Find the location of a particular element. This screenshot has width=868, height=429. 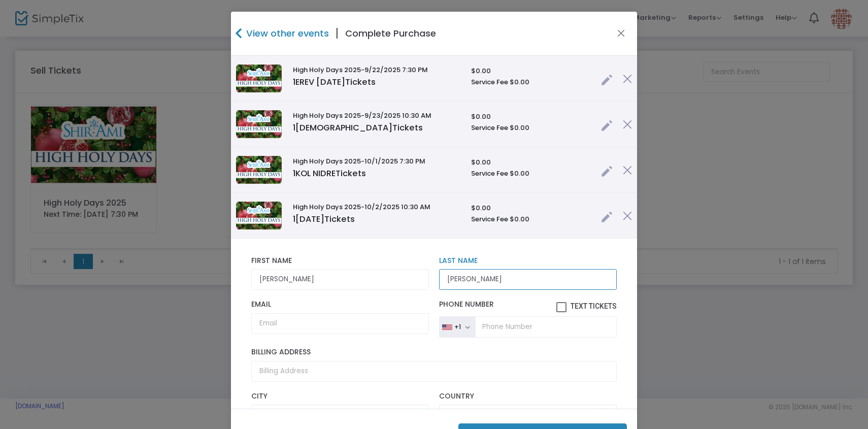

label: Last Name is located at coordinates (528, 261).